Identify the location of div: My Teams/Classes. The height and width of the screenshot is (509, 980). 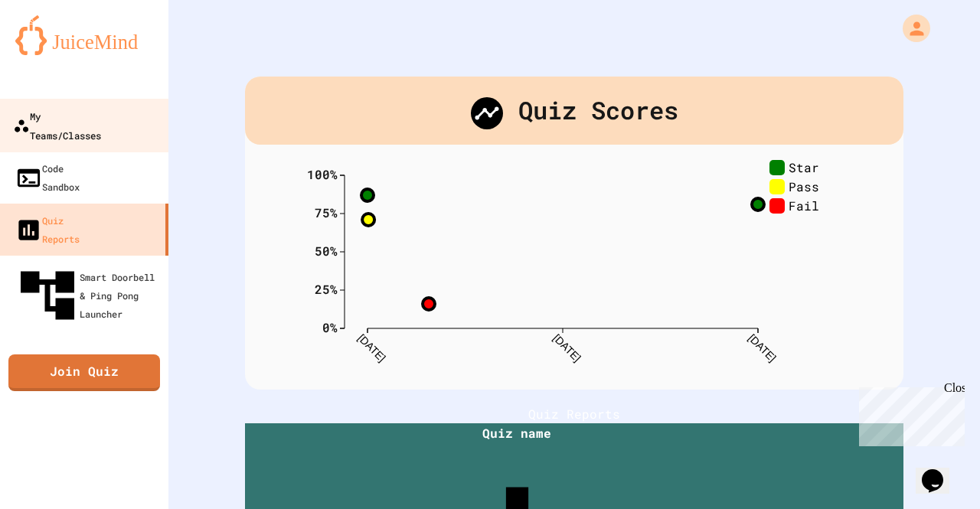
(57, 125).